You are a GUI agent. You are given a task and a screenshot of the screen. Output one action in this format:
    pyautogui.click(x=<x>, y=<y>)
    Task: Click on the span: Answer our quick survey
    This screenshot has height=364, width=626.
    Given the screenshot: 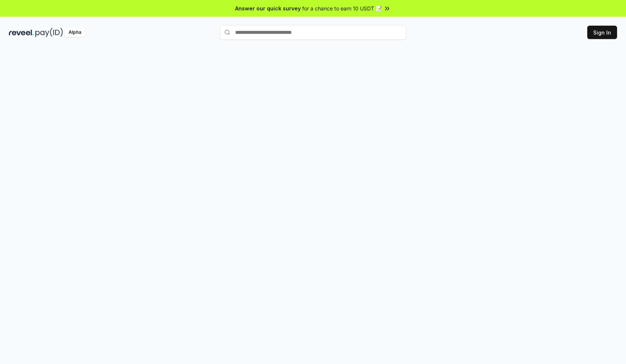 What is the action you would take?
    pyautogui.click(x=268, y=8)
    